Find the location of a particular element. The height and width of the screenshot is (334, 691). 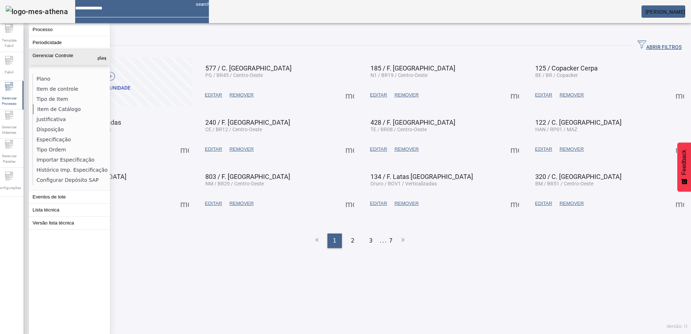

span: Fabril is located at coordinates (9, 72).